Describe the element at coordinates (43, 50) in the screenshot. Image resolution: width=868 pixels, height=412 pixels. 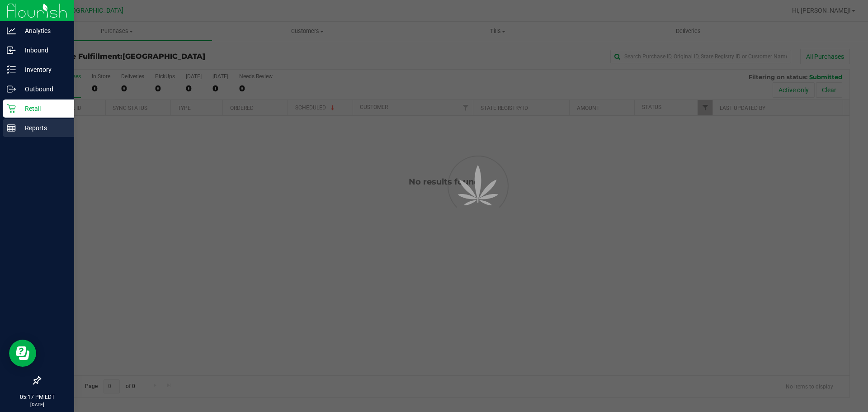
I see `p: Inbound` at that location.